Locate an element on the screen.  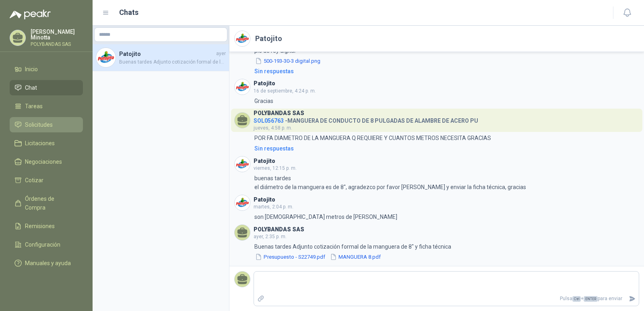
p: Buenas tardes Adjunto cotización formal de la manguera de 8" y ficha técnica is located at coordinates (353, 246).